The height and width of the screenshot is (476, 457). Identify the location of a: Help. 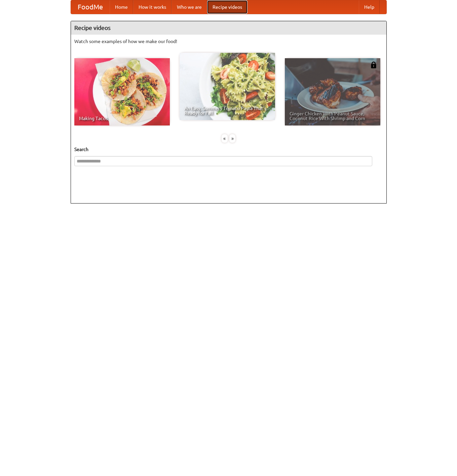
(369, 7).